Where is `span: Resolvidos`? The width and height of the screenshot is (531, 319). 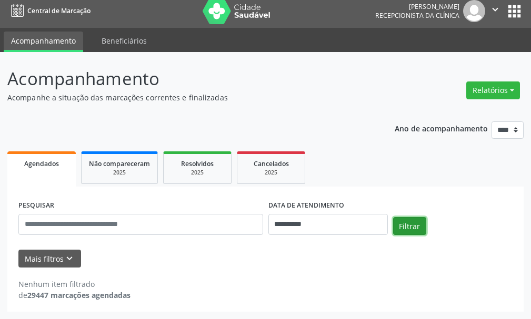 span: Resolvidos is located at coordinates (197, 164).